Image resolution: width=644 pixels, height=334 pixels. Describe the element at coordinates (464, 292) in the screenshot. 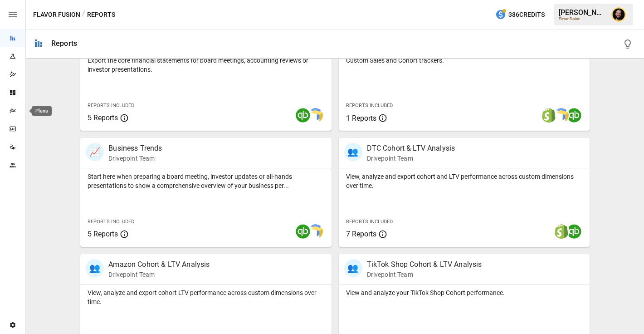

I see `p: View and analyze your TikTok Shop Cohort performance.` at that location.